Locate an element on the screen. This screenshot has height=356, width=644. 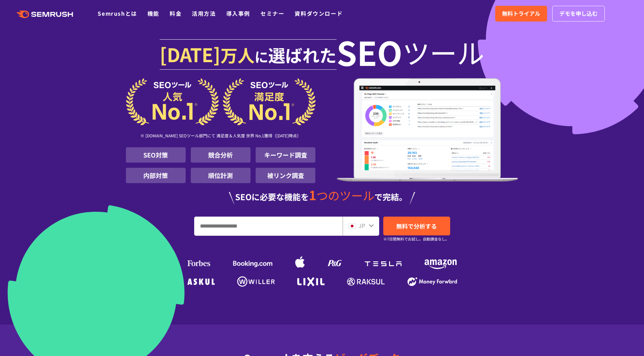
a: 料金 is located at coordinates (175, 14).